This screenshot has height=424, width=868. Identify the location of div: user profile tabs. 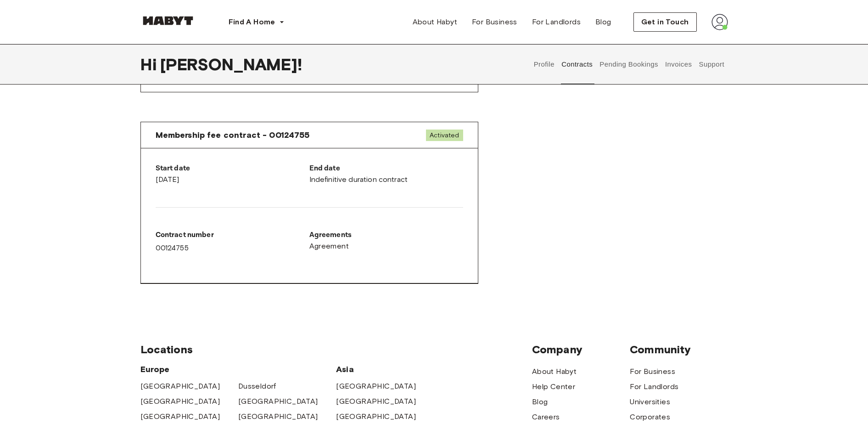
(629, 65).